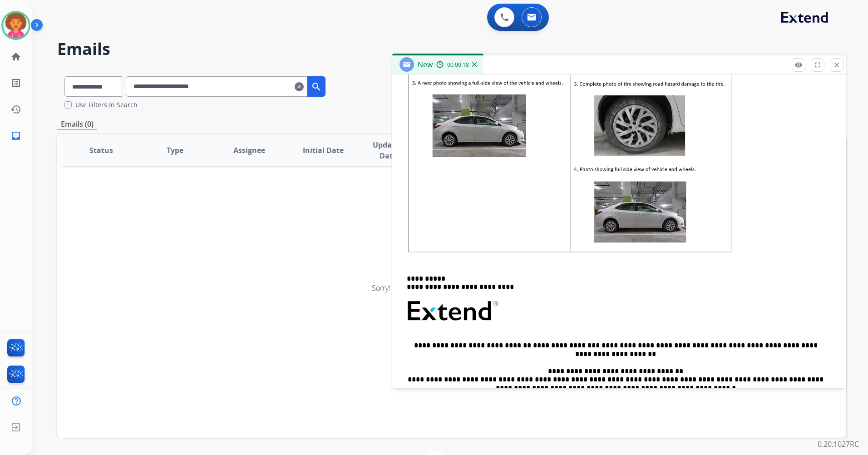  What do you see at coordinates (175, 150) in the screenshot?
I see `span: Type` at bounding box center [175, 150].